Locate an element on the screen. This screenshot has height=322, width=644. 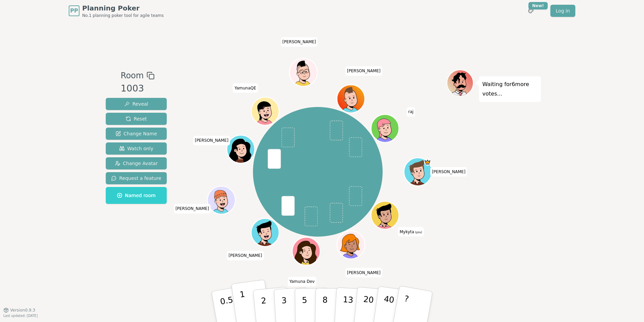
span: Room is located at coordinates (132, 76).